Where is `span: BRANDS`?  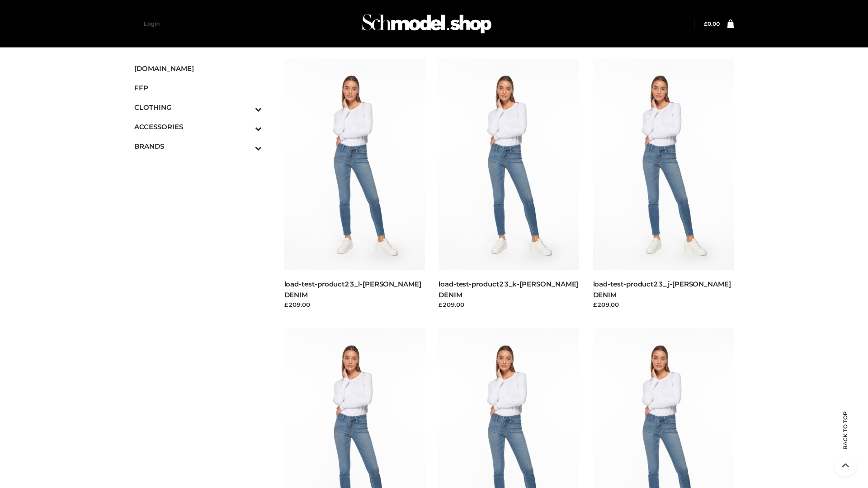
span: BRANDS is located at coordinates (198, 146).